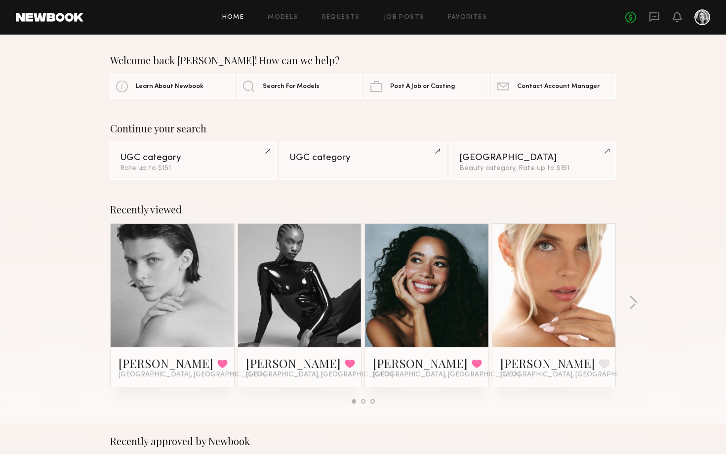  What do you see at coordinates (299, 86) in the screenshot?
I see `a: Search For Models` at bounding box center [299, 86].